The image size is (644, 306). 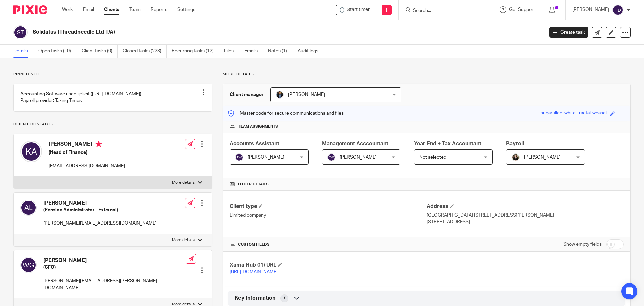 I want to click on a: Files, so click(x=232, y=51).